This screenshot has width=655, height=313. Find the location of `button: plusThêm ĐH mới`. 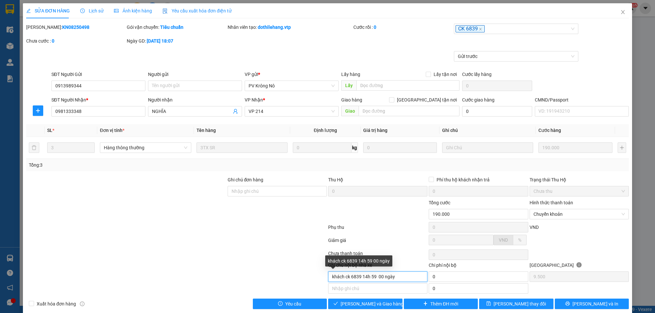

button: plusThêm ĐH mới is located at coordinates (441, 304).